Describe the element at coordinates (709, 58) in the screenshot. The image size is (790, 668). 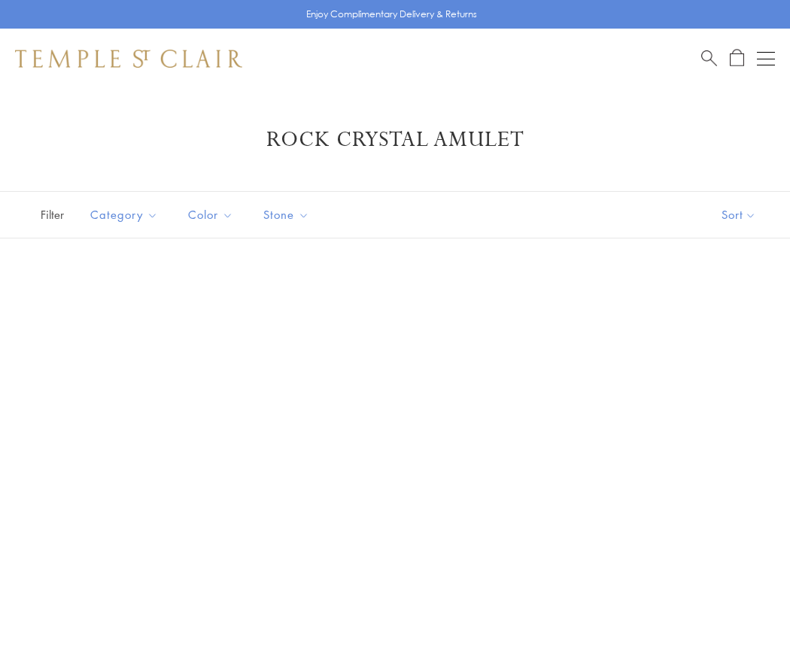
I see `a: Search` at that location.